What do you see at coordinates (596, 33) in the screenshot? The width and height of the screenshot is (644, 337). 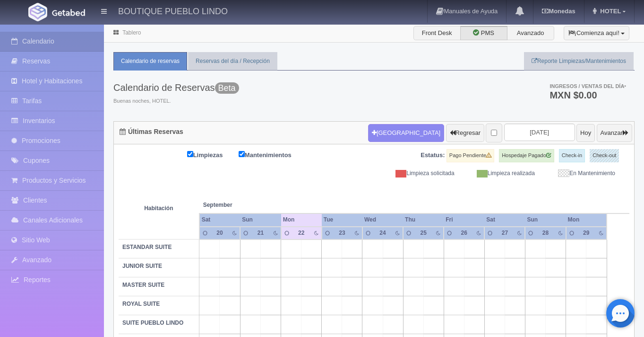 I see `button: ¡Comienza aquí!` at bounding box center [596, 33].